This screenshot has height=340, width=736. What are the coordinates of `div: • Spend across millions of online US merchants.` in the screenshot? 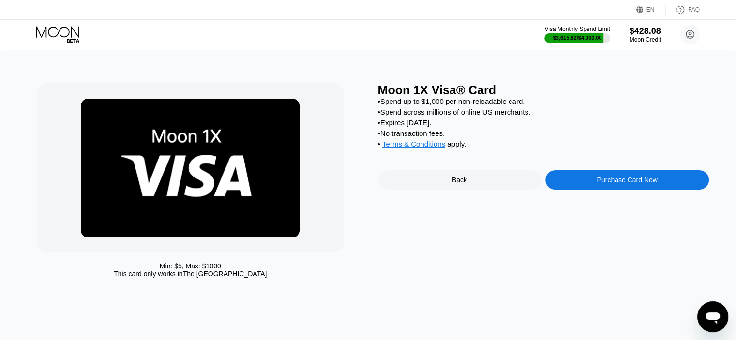 It's located at (544, 112).